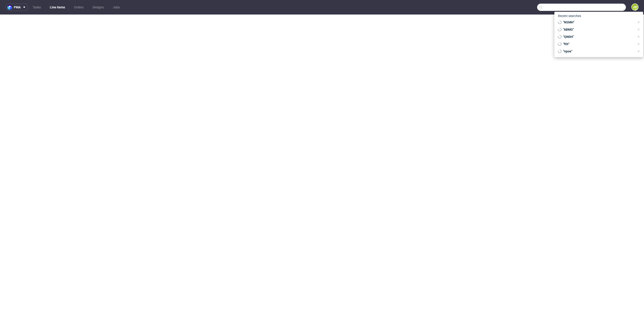 This screenshot has width=644, height=329. I want to click on span: pma, so click(17, 7).